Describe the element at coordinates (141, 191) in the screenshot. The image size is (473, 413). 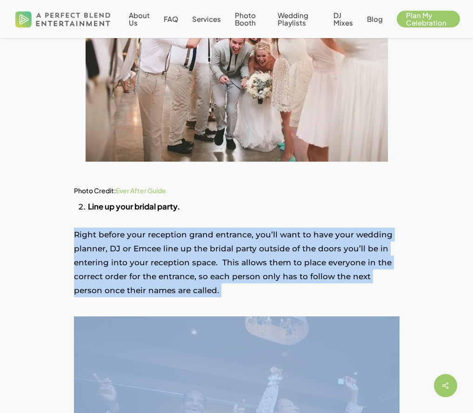
I see `a: Ever After Guide` at that location.